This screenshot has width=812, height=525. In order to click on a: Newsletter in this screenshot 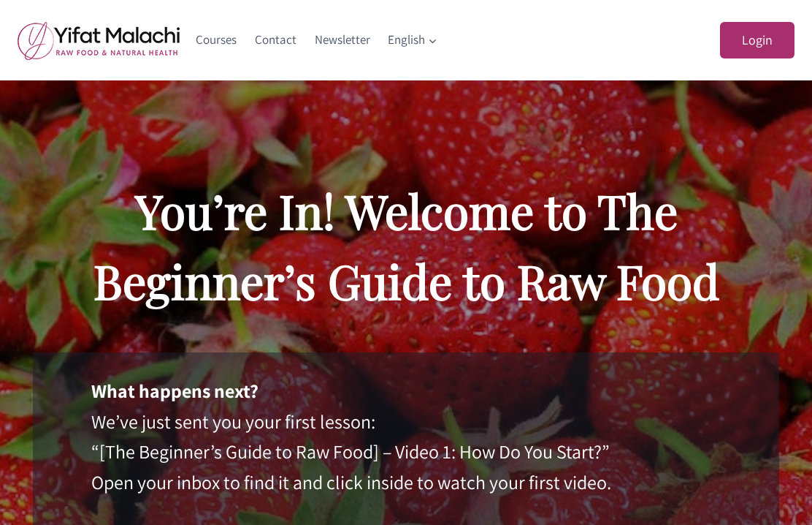, I will do `click(342, 41)`.